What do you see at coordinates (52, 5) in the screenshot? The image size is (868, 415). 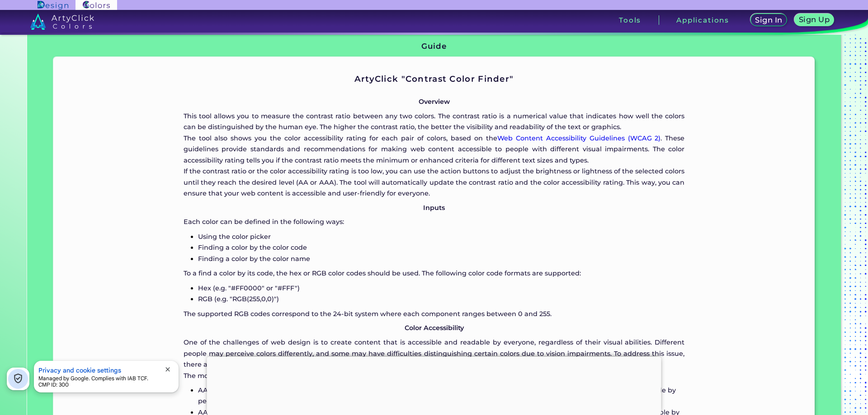 I see `img: ArtyClick Design logo` at bounding box center [52, 5].